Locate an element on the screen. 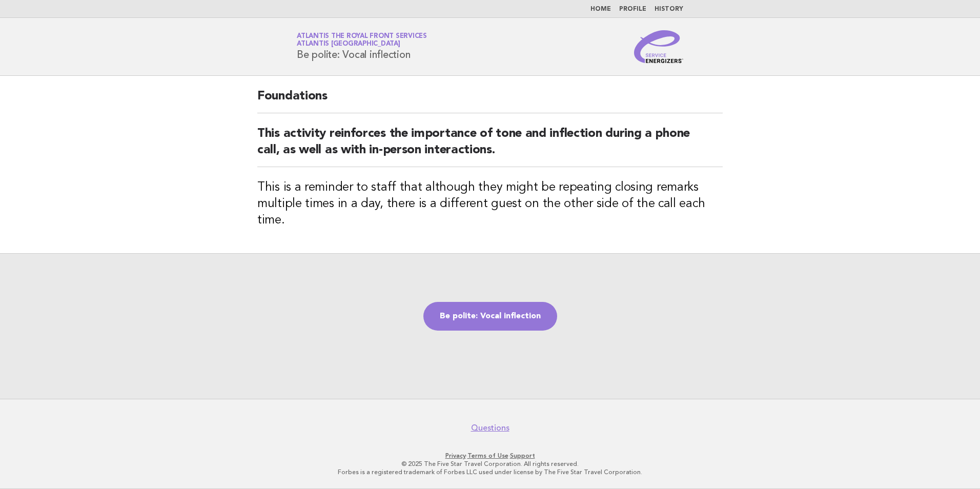 The width and height of the screenshot is (980, 489). img: Service Energizers is located at coordinates (659, 46).